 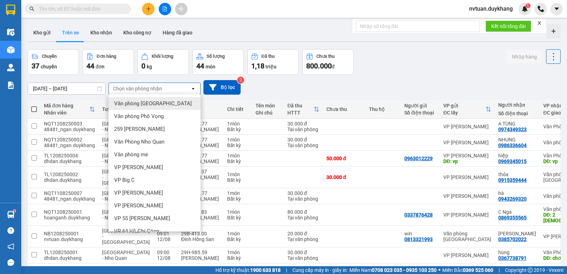 What do you see at coordinates (241, 80) in the screenshot?
I see `sup: 2` at bounding box center [241, 80].